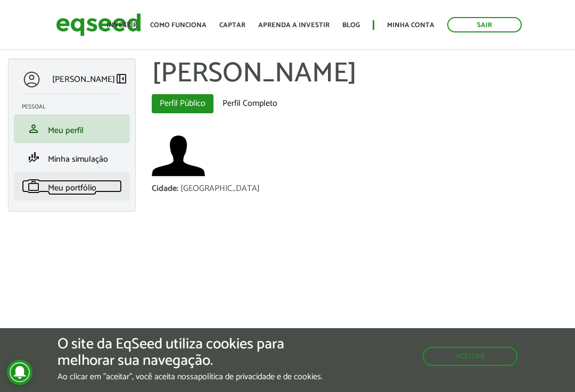 Image resolution: width=575 pixels, height=392 pixels. What do you see at coordinates (121, 79) in the screenshot?
I see `span: left_panel_close` at bounding box center [121, 79].